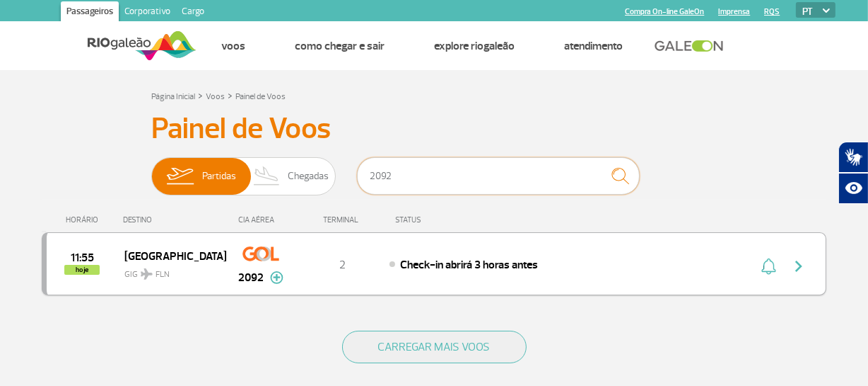 This screenshot has height=386, width=868. I want to click on a: Corporativo, so click(147, 13).